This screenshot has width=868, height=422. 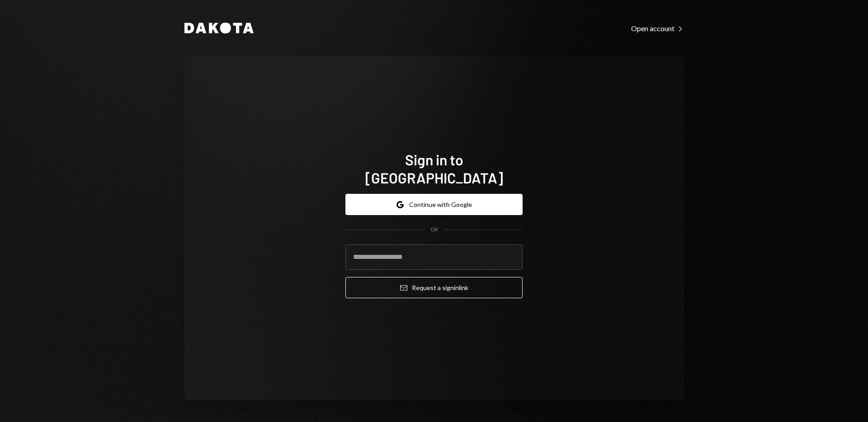 I want to click on button: Continue with Google, so click(x=434, y=204).